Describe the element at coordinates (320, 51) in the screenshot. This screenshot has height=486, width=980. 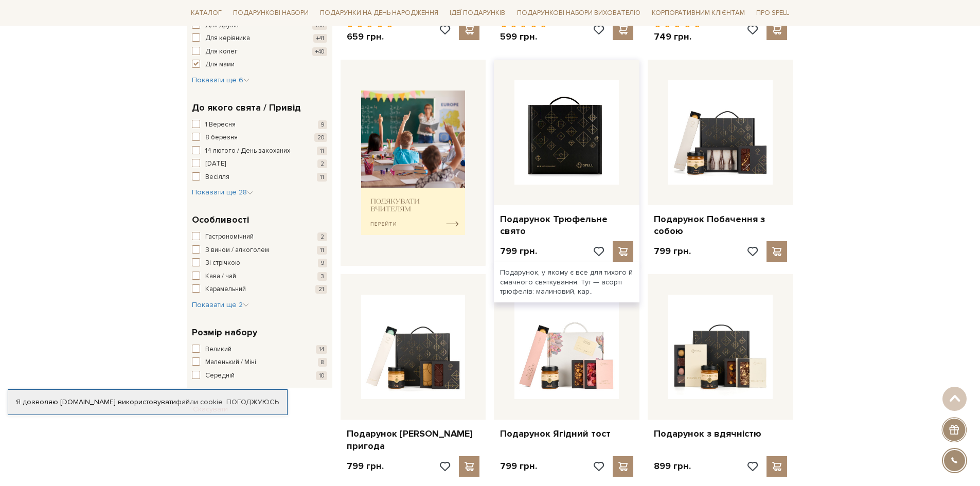
I see `span: +40` at that location.